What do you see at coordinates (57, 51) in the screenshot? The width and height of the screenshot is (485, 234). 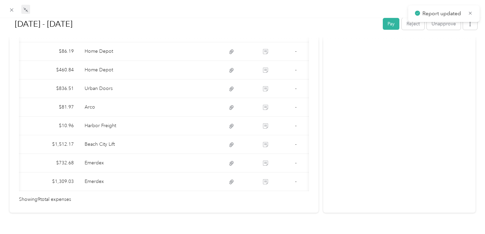 I see `td: $86.19` at bounding box center [57, 51].